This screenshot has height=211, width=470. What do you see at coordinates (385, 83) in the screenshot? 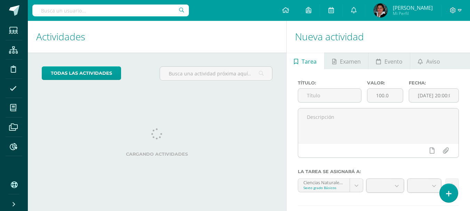
I see `label: Valor:` at bounding box center [385, 83].